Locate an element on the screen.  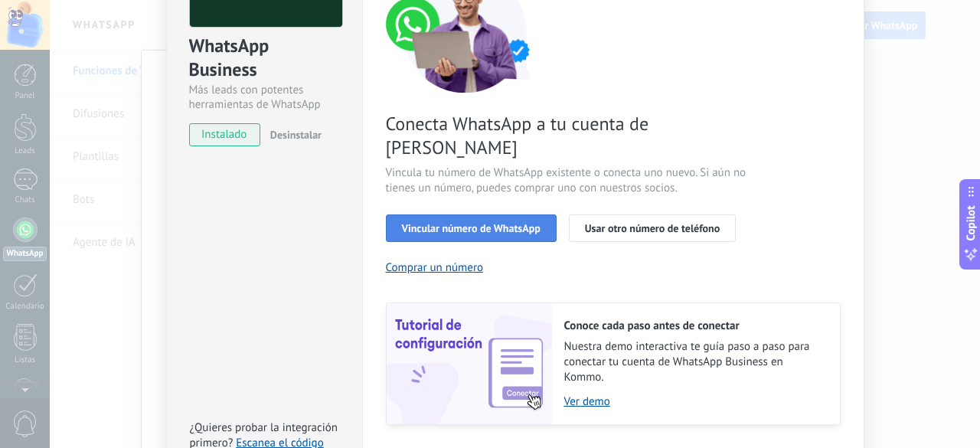
span: Copilot is located at coordinates (970, 223).